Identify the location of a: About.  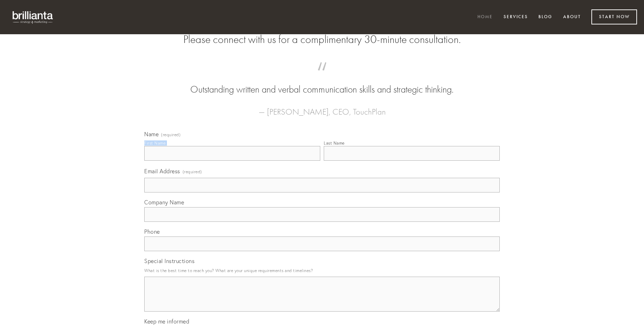
(572, 17).